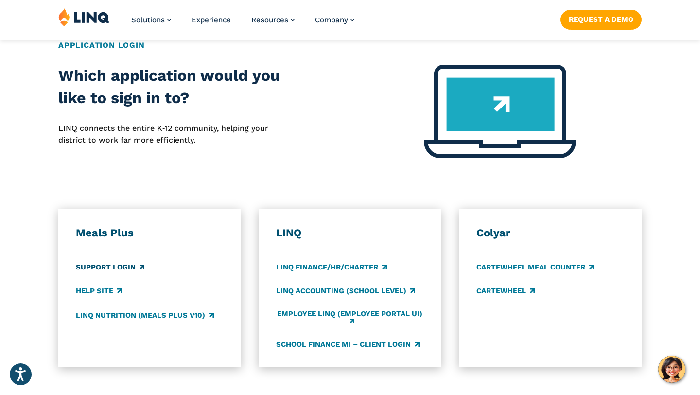  I want to click on a: Resources, so click(273, 20).